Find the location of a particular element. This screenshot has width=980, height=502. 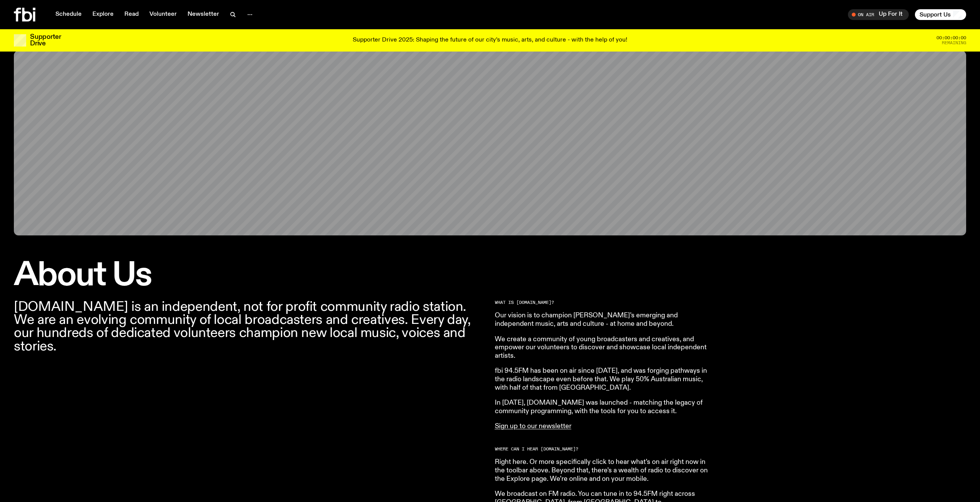

h3: Supporter Drive is located at coordinates (46, 40).